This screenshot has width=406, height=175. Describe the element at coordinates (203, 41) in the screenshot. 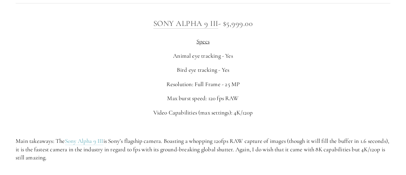

I see `span: Specs` at that location.